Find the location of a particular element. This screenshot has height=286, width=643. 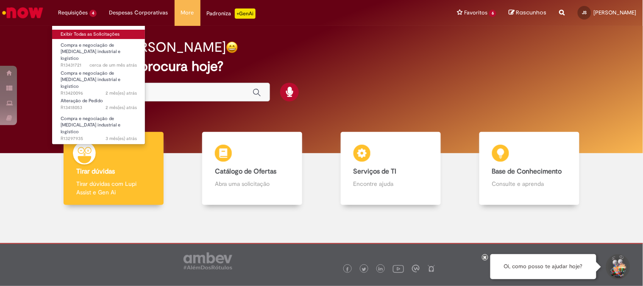

time: 20/08/2025 10:56:01 is located at coordinates (113, 65).